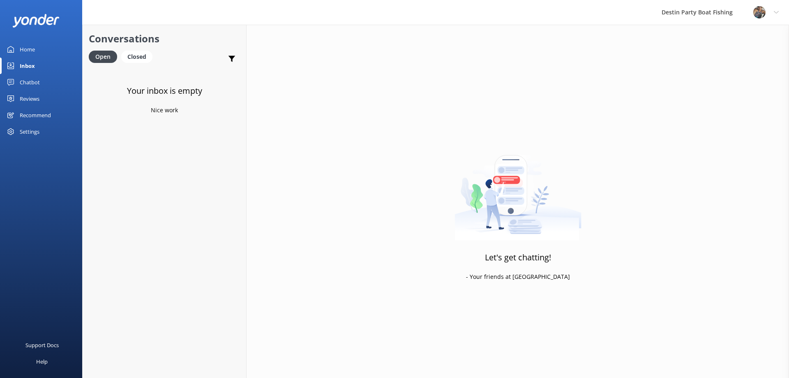 The width and height of the screenshot is (789, 378). I want to click on h3: Let's get chatting!, so click(518, 257).